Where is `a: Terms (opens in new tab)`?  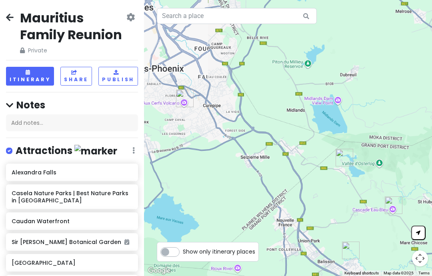 a: Terms (opens in new tab) is located at coordinates (424, 273).